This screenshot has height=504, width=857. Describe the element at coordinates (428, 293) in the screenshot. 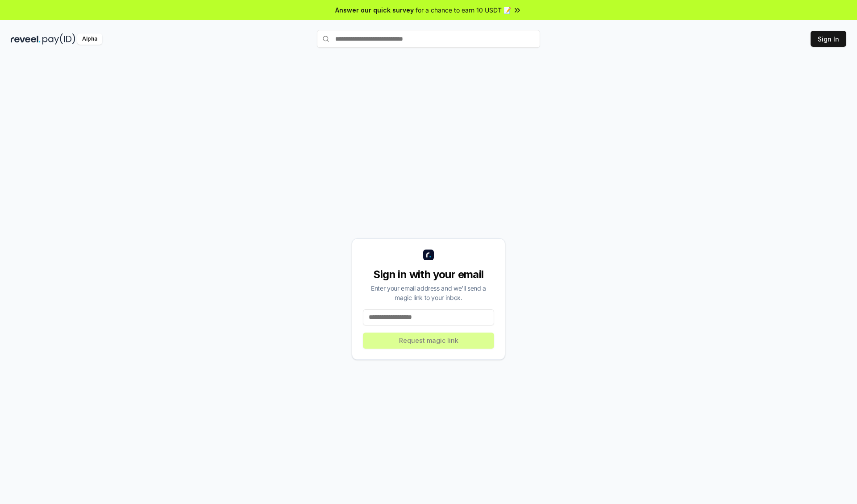

I see `div: Enter your email address and we’ll send a magic link to your inbox.` at that location.